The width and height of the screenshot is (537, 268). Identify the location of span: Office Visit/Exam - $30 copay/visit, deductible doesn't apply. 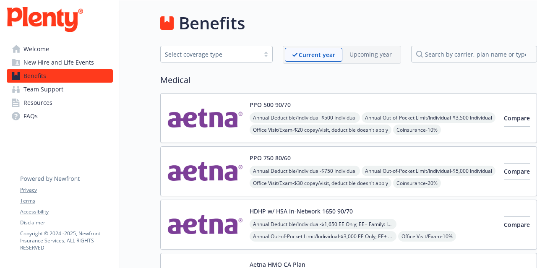
(321, 183).